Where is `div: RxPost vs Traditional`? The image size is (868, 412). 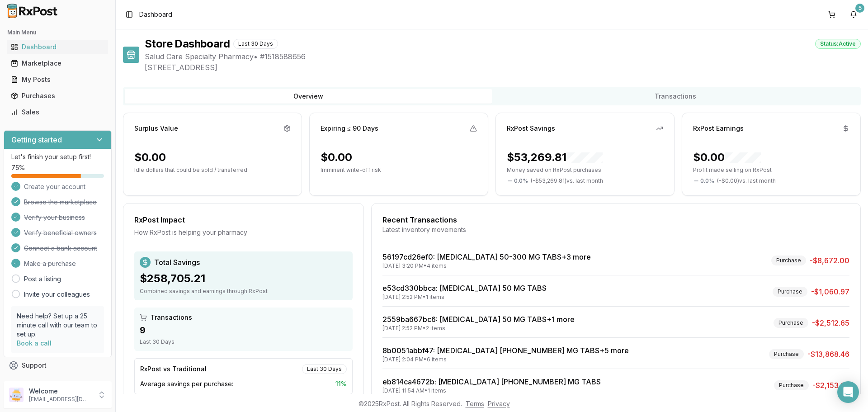
div: RxPost vs Traditional is located at coordinates (173, 369).